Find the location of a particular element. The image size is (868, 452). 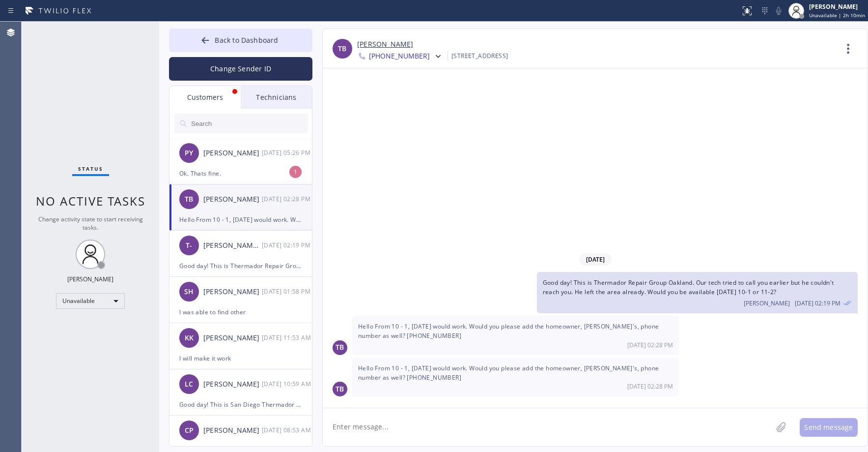

button: Send message is located at coordinates (829, 428).